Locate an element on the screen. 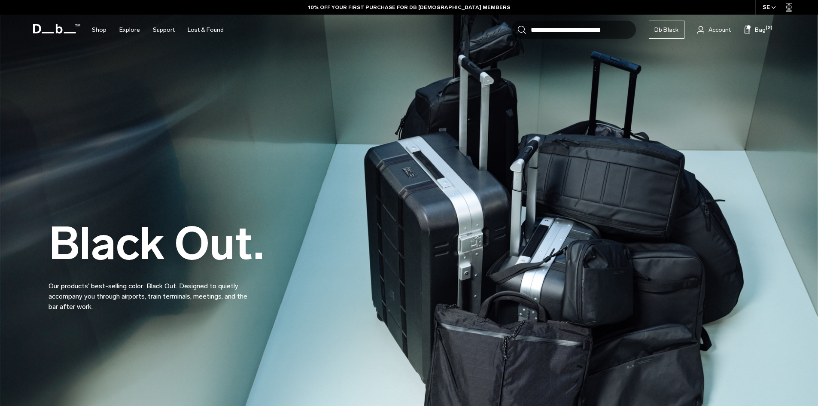 This screenshot has height=406, width=818. a: Explore is located at coordinates (130, 30).